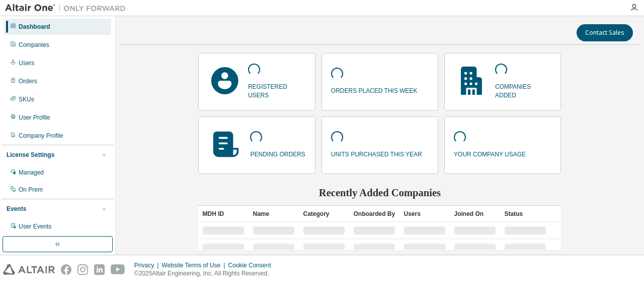  I want to click on div: Category, so click(324, 214).